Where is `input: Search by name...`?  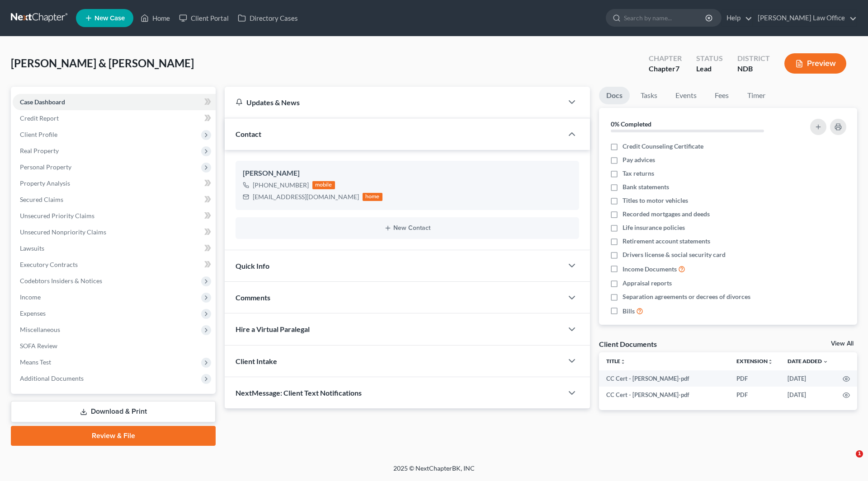
input: Search by name... is located at coordinates (665, 17).